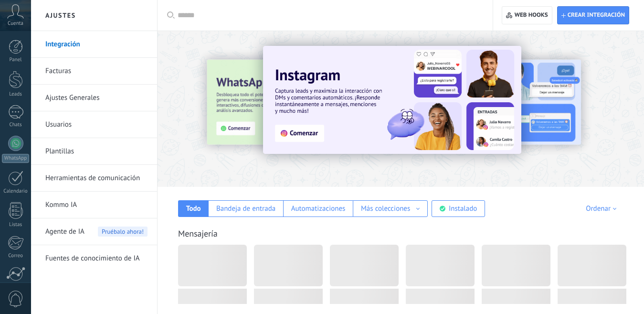 Image resolution: width=644 pixels, height=314 pixels. Describe the element at coordinates (603, 208) in the screenshot. I see `div: Ordenar` at that location.